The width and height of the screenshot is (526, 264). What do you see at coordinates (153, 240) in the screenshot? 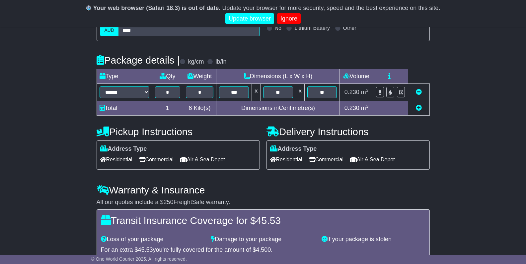
I see `div: Loss of your package` at bounding box center [153, 240].